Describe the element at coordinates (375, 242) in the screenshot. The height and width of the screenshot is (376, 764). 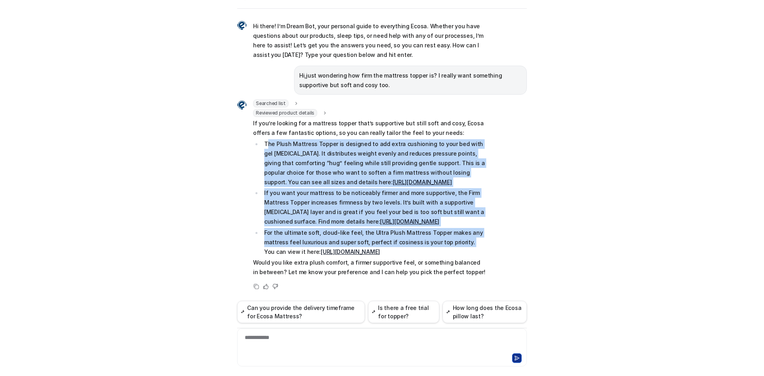
I see `p: For the ultimate soft, cloud-like feel, the Ultra Plush Mattress Topper makes any mattress feel l...` at that location.